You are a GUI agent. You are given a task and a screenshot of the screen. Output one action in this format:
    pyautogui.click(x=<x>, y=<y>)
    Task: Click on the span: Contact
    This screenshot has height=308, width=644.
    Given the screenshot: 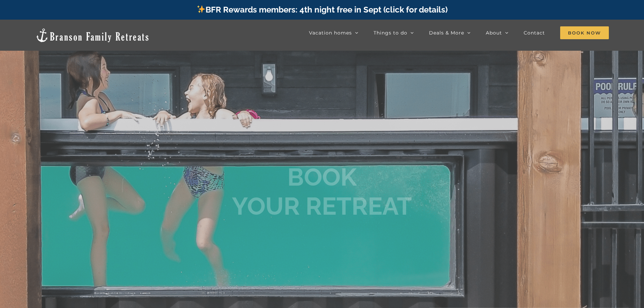 What is the action you would take?
    pyautogui.click(x=534, y=33)
    